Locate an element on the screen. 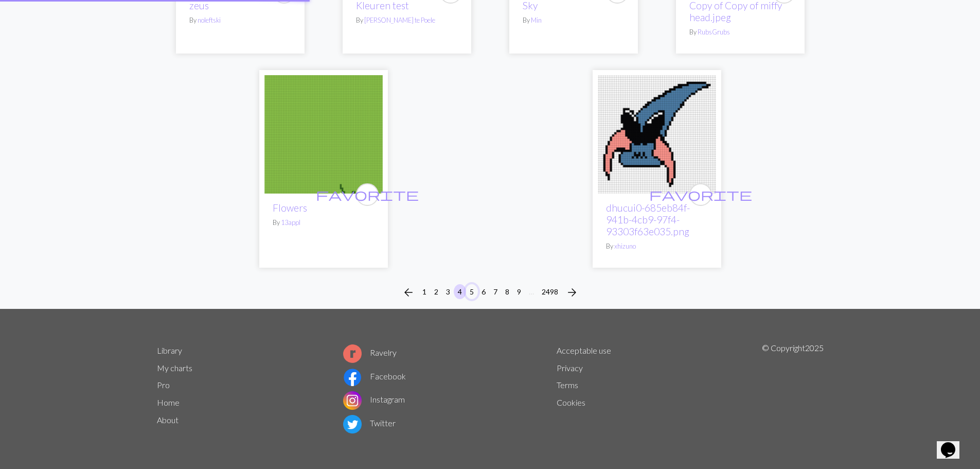 The image size is (980, 469). button: 5 is located at coordinates (472, 291).